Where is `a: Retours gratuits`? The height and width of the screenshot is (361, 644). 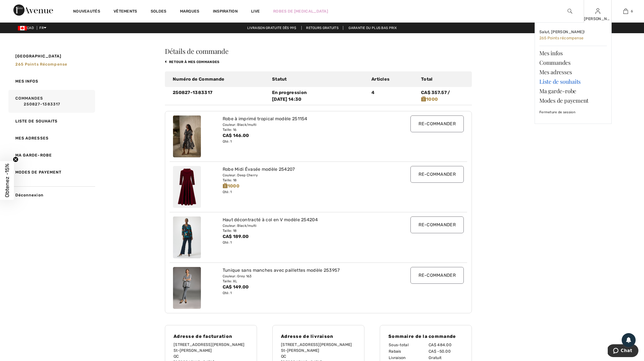 a: Retours gratuits is located at coordinates (322, 28).